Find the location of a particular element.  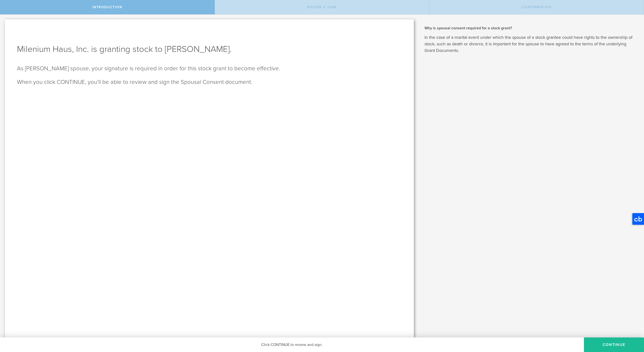

p: In the case of a marital event under which the spouse of a stock grantee could have rights to the... is located at coordinates (530, 44).